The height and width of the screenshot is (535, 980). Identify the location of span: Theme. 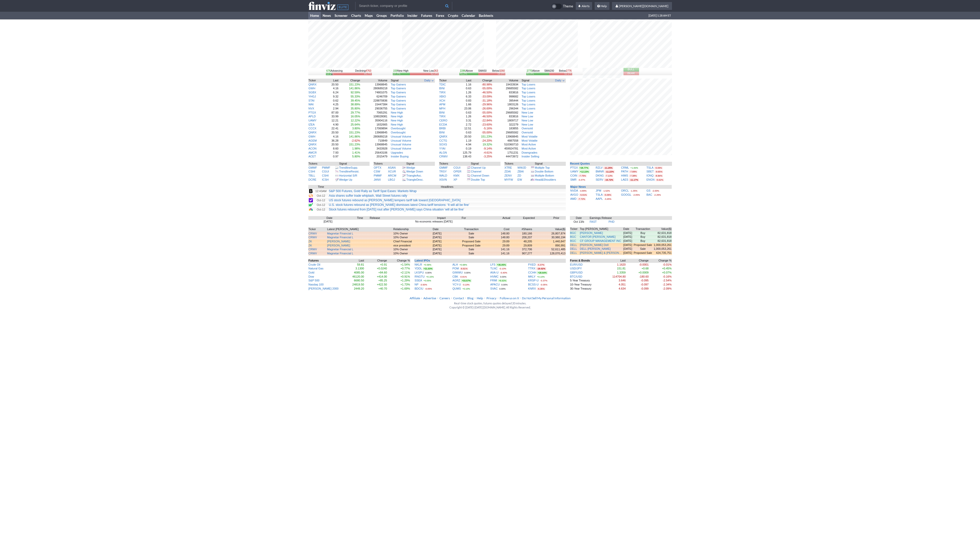
(568, 6).